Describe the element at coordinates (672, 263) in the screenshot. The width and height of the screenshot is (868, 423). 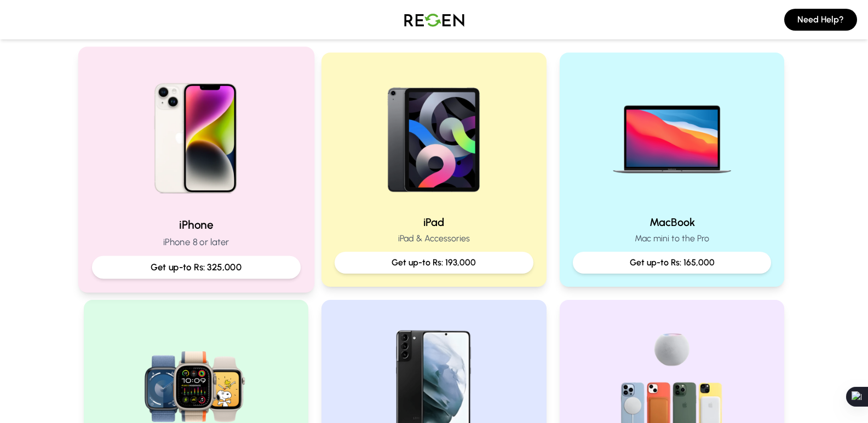
I see `p: Get up-to Rs: 165,000` at that location.